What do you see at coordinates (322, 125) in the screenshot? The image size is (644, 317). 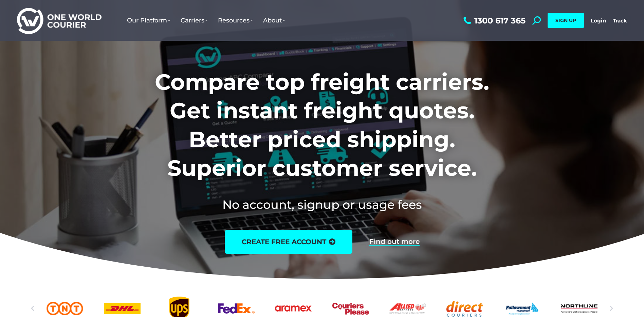 I see `h1: Compare top freight carriers. Get instant freight quotes. Better priced shipping. Superior custom...` at bounding box center [322, 125].